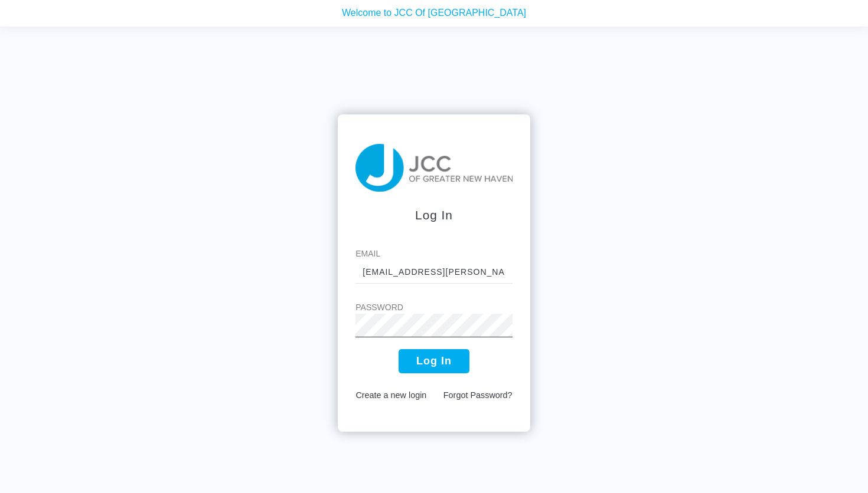 This screenshot has height=493, width=868. What do you see at coordinates (434, 168) in the screenshot?
I see `img: taiji-logo.png` at bounding box center [434, 168].